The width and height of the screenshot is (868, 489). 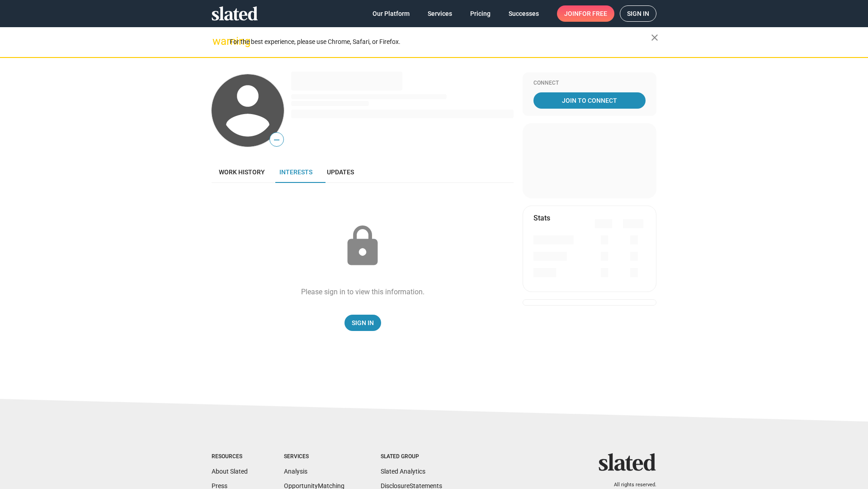 What do you see at coordinates (590, 101) in the screenshot?
I see `span: Join To Connect` at bounding box center [590, 101].